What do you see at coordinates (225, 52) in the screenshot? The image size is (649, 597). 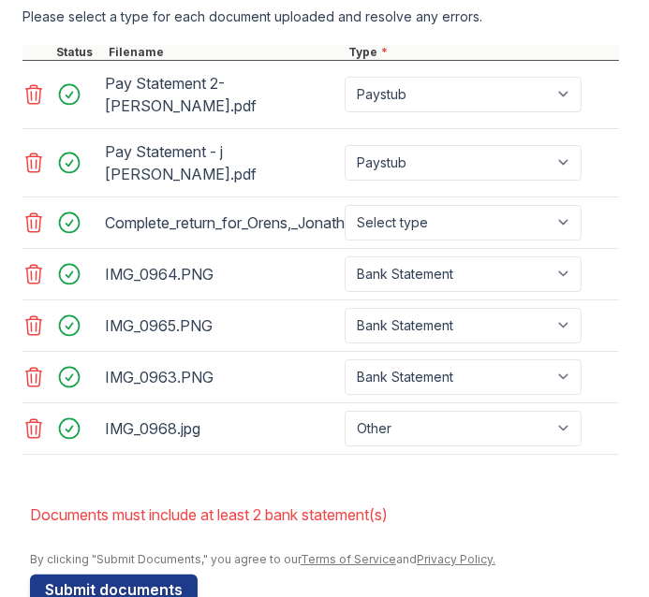 I see `div: Filename` at bounding box center [225, 52].